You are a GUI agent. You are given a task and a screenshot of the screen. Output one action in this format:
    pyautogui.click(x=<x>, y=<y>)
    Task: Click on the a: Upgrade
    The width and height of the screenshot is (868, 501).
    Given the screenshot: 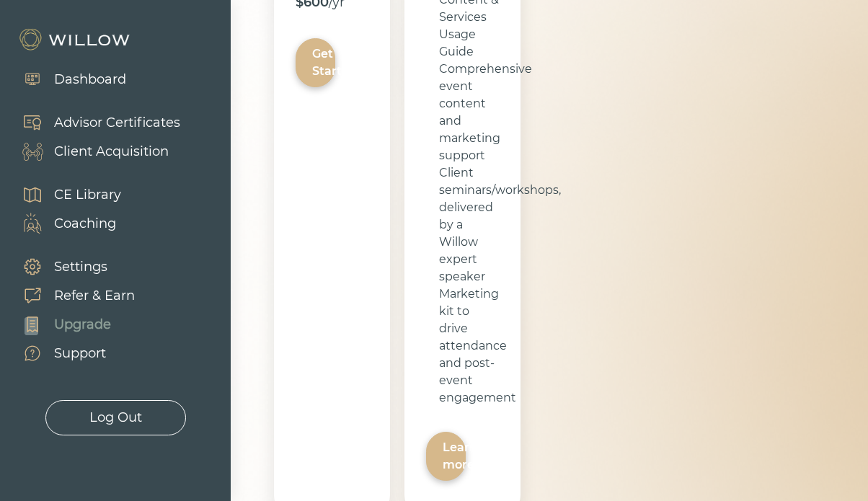 What is the action you would take?
    pyautogui.click(x=71, y=324)
    